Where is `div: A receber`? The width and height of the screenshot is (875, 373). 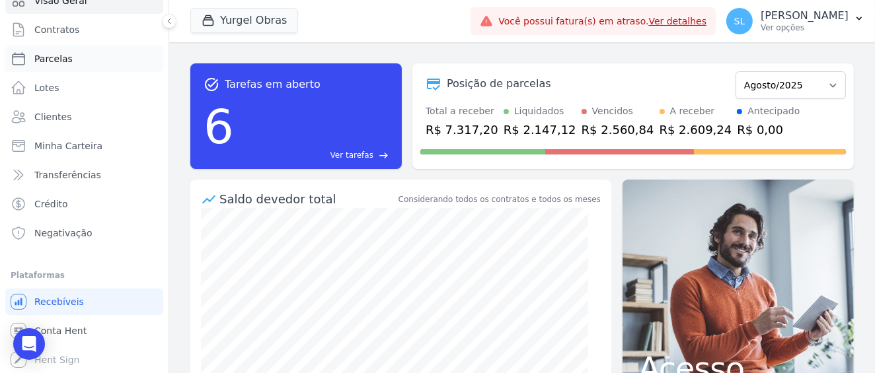
div: A receber is located at coordinates (693, 111).